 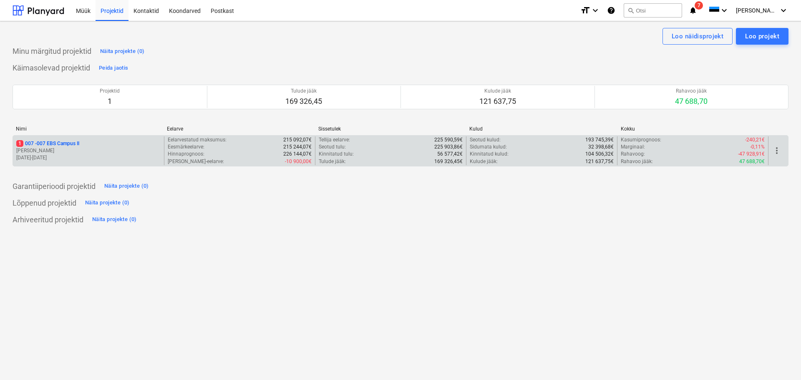 I want to click on div: Kokku, so click(x=693, y=129).